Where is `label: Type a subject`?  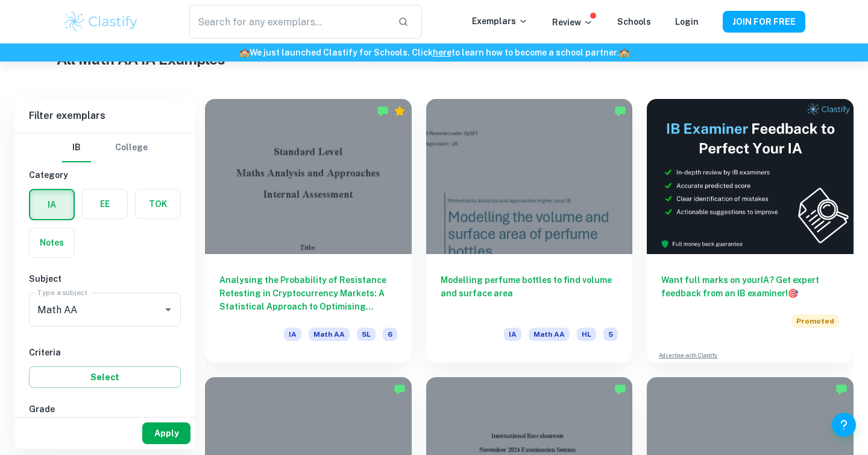 label: Type a subject is located at coordinates (62, 292).